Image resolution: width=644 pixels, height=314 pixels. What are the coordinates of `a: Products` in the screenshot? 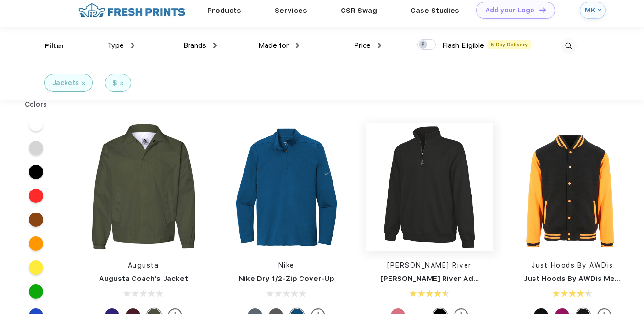 It's located at (224, 10).